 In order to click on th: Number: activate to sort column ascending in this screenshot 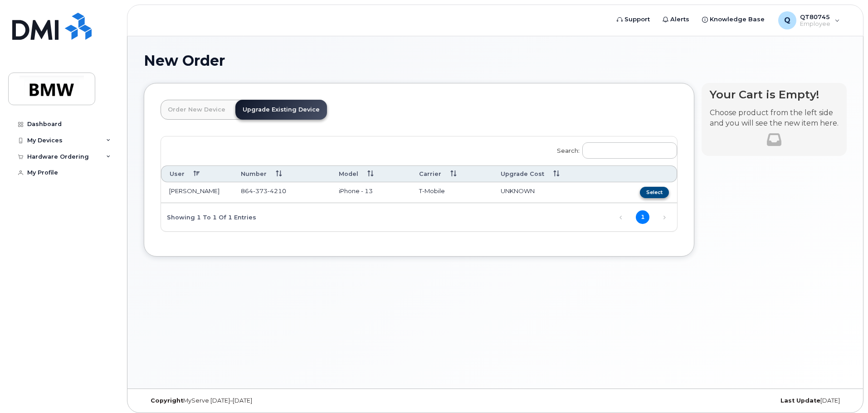, I will do `click(282, 174)`.